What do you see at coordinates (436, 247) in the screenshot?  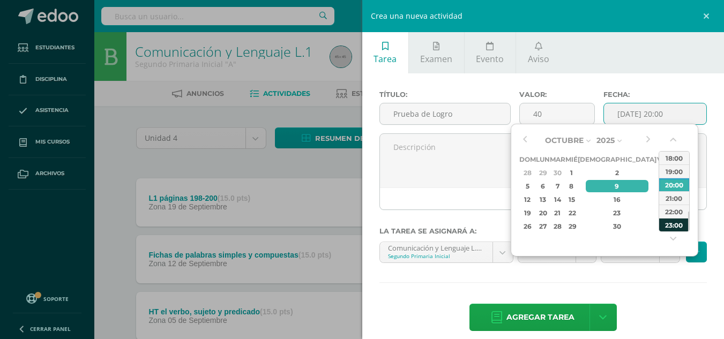 I see `div: Comunicación y Lenguaje L.1 'A'` at bounding box center [436, 247].